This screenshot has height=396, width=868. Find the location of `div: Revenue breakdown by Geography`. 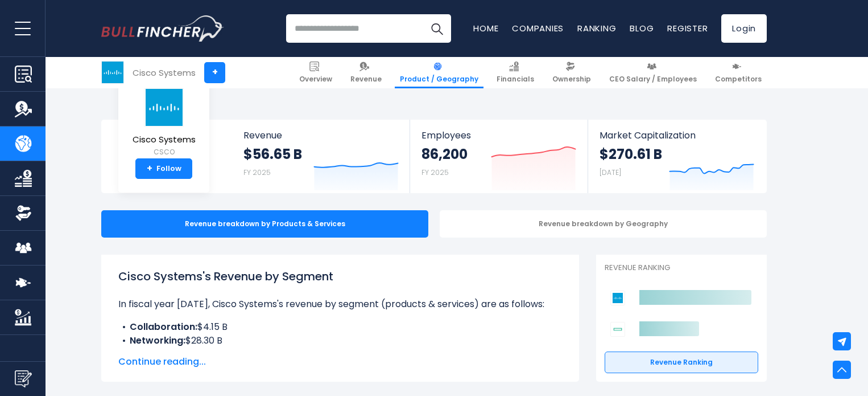

div: Revenue breakdown by Geography is located at coordinates (603, 224).